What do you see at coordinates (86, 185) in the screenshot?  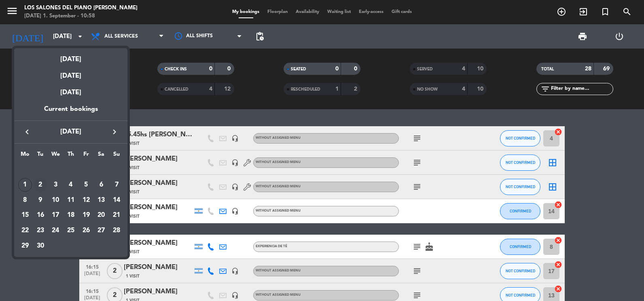 I see `div: 5` at bounding box center [86, 185].